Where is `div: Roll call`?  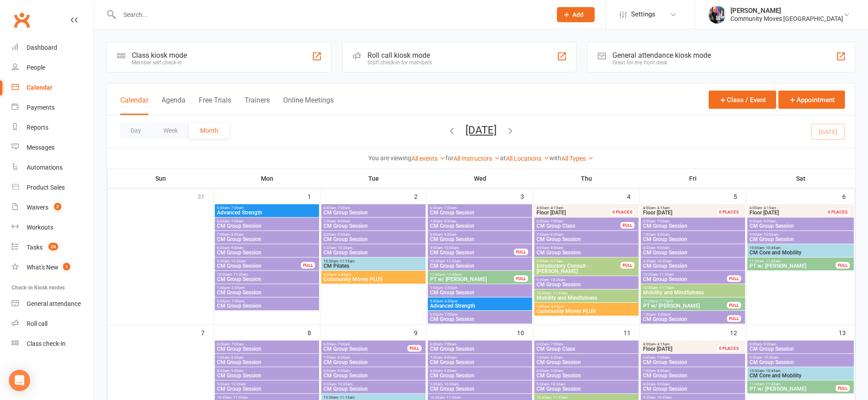 div: Roll call is located at coordinates (37, 324).